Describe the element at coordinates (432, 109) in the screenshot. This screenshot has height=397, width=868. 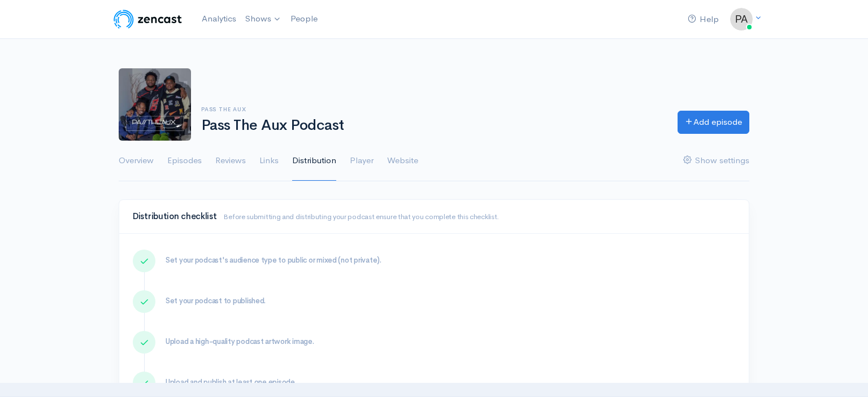
I see `h6: Pass The Aux` at that location.